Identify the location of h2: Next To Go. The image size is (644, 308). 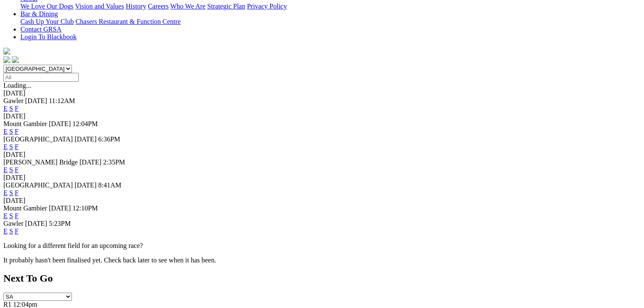
(322, 278).